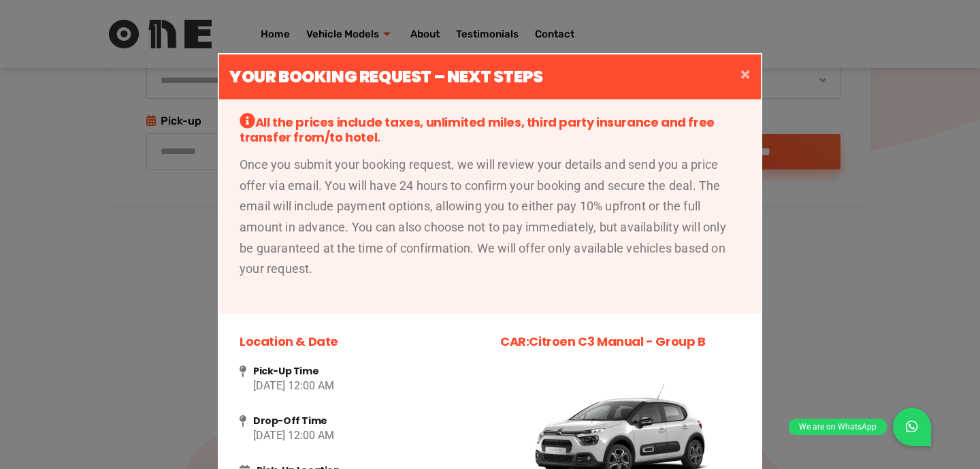 Image resolution: width=980 pixels, height=469 pixels. Describe the element at coordinates (620, 342) in the screenshot. I see `h3: CAR:` at that location.